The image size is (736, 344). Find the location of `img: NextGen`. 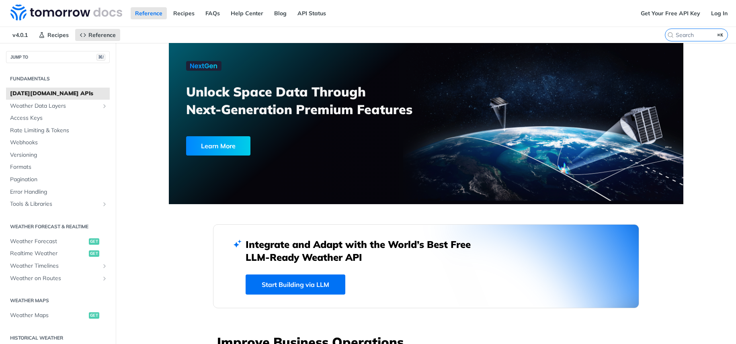

img: NextGen is located at coordinates (204, 66).